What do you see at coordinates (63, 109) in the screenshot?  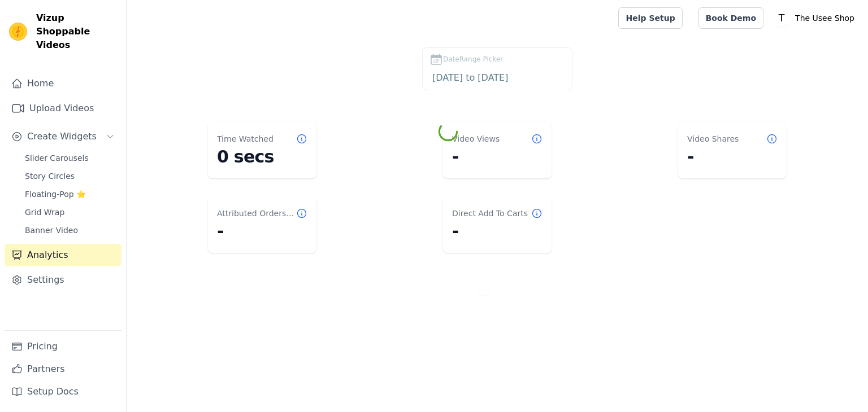 I see `a: Upload Videos` at bounding box center [63, 109].